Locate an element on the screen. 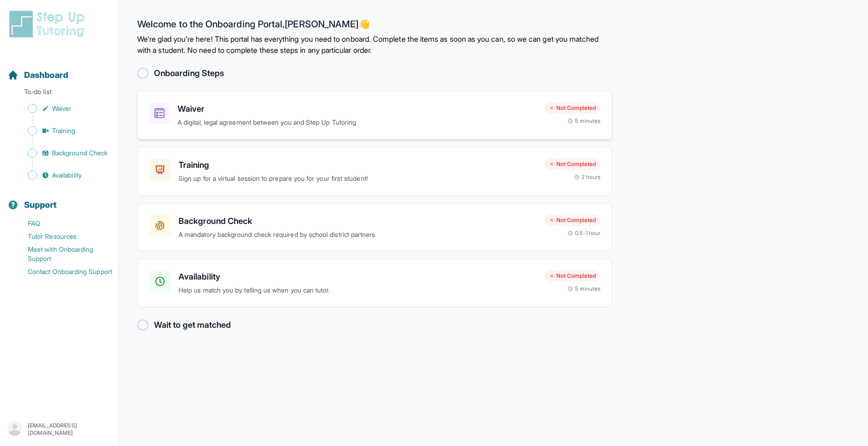 This screenshot has width=868, height=446. a: TrainingSign up for a virtual session to prepare you for your first student!Not Completed2 hours is located at coordinates (374, 171).